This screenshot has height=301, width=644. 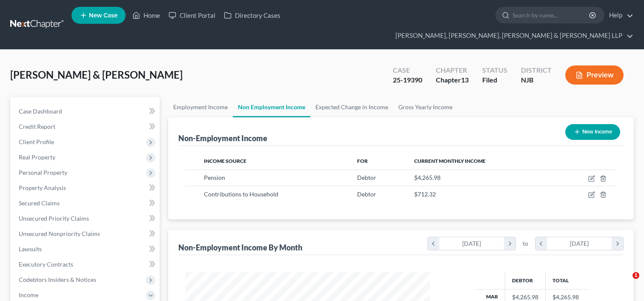 I want to click on span: Unsecured Nonpriority Claims, so click(x=59, y=234).